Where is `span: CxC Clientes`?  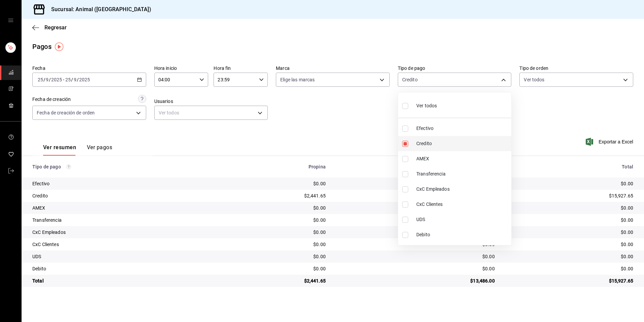 span: CxC Clientes is located at coordinates (462, 204).